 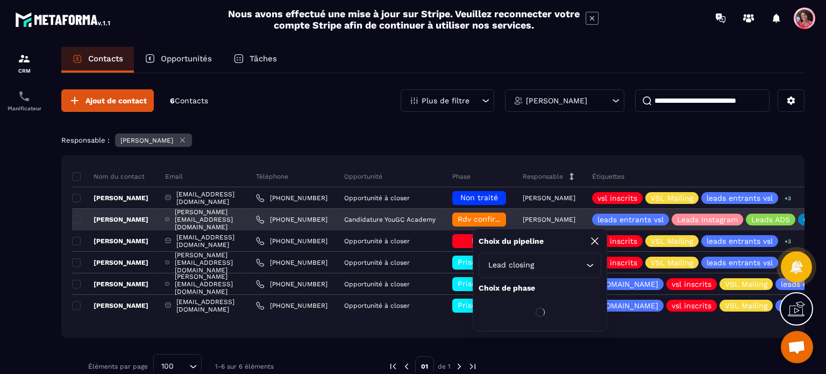 I want to click on a: Contacts, so click(x=97, y=60).